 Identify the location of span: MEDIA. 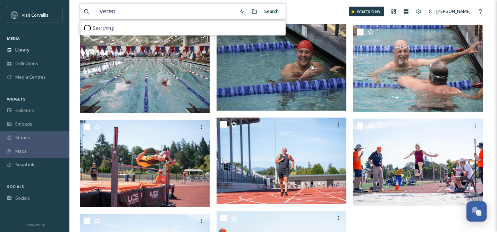
(13, 38).